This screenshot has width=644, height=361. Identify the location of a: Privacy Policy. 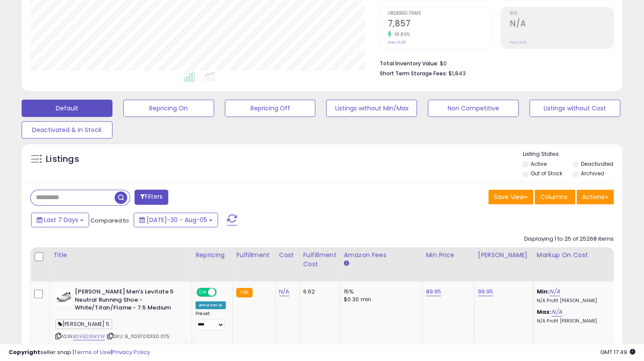
(131, 352).